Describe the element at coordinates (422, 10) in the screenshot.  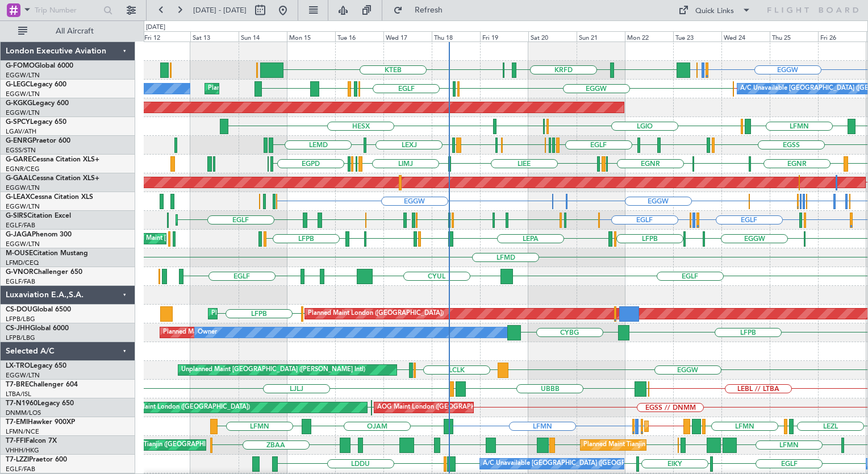
I see `button: Refresh` at that location.